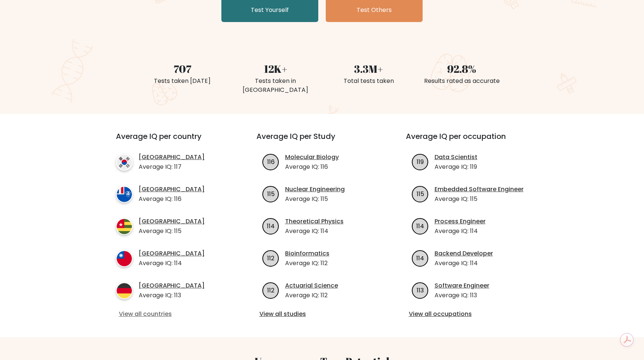 The height and width of the screenshot is (360, 644). What do you see at coordinates (420, 161) in the screenshot?
I see `text: 119` at bounding box center [420, 161].